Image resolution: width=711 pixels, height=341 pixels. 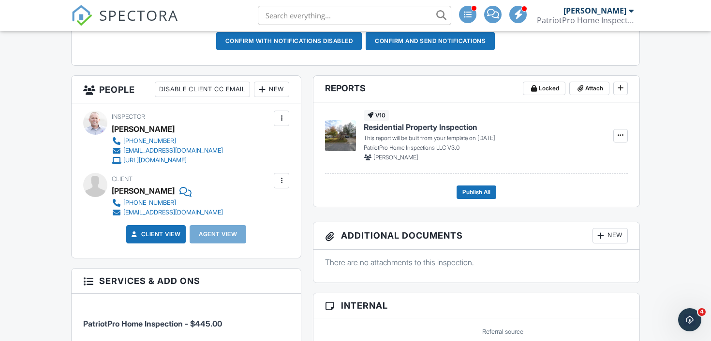 I want to click on h3: People, so click(x=186, y=89).